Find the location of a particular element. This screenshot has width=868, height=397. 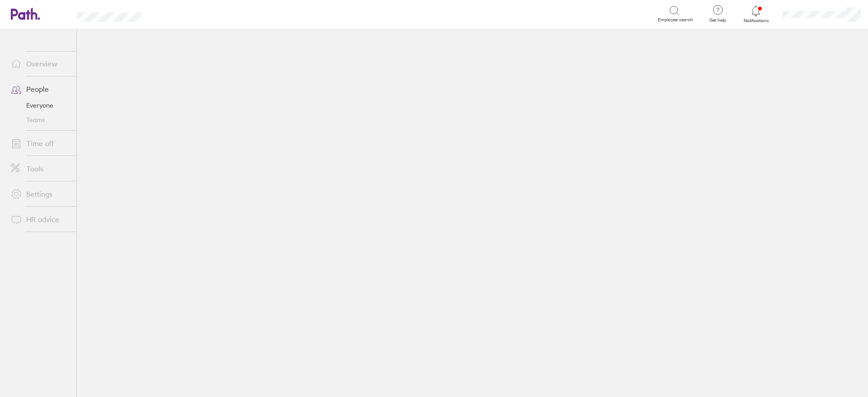

a: HR advice is located at coordinates (40, 219).